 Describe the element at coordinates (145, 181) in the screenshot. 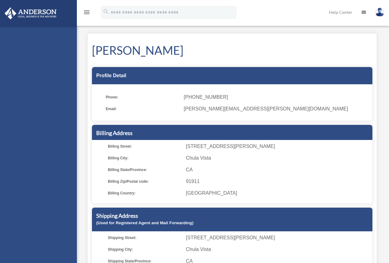

I see `span: Billing Zip/Postal code:` at that location.